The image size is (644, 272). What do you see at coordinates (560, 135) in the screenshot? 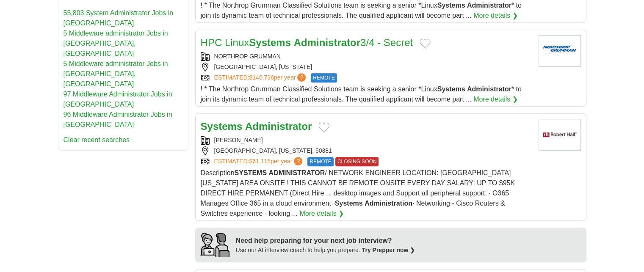
I see `img: Robert Half logo` at bounding box center [560, 135].